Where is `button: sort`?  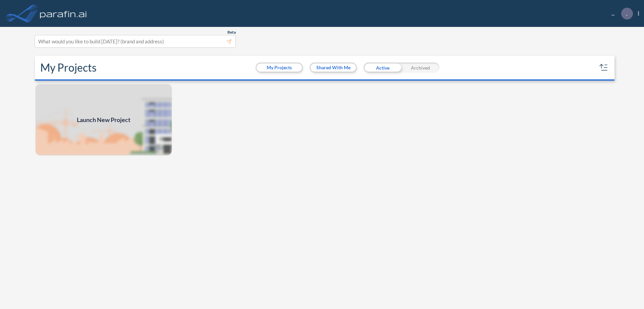
button: sort is located at coordinates (604, 67).